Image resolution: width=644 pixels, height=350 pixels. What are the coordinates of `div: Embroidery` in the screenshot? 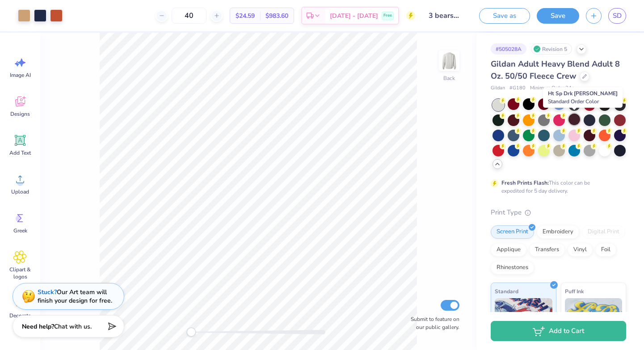 It's located at (558, 232).